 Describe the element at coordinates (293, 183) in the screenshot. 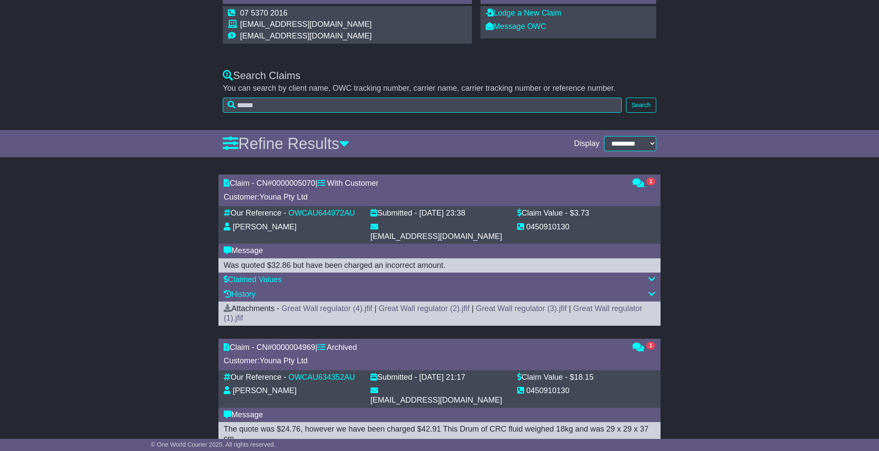

I see `span: 0000005070` at that location.